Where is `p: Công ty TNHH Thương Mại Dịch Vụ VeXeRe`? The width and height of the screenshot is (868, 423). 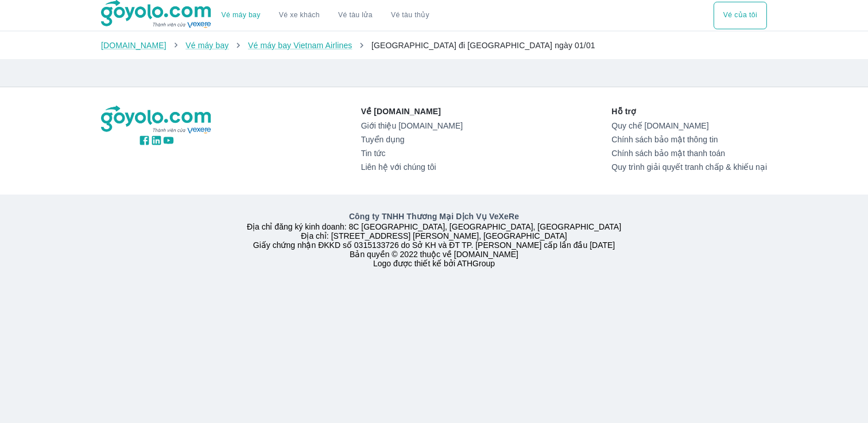
p: Công ty TNHH Thương Mại Dịch Vụ VeXeRe is located at coordinates (434, 217).